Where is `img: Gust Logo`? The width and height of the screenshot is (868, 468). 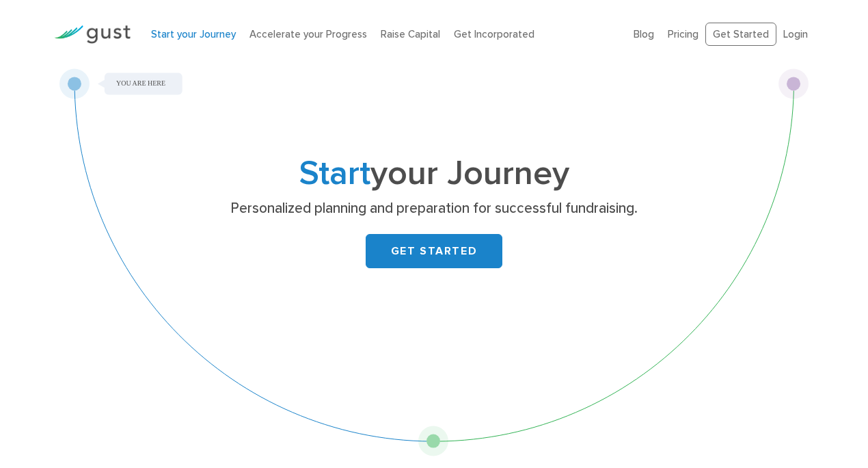 img: Gust Logo is located at coordinates (93, 34).